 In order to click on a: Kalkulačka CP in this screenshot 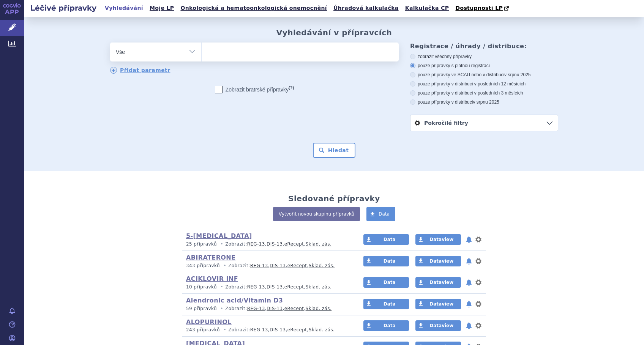, I will do `click(427, 8)`.